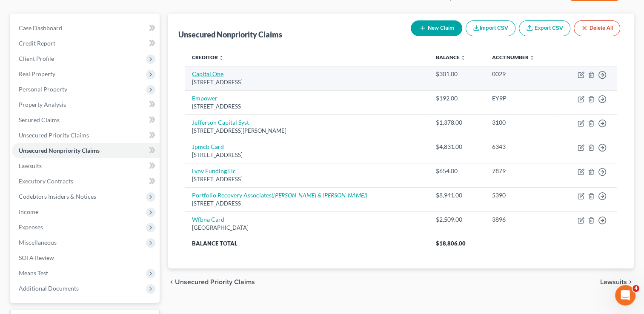  I want to click on a: SOFA Review, so click(86, 257).